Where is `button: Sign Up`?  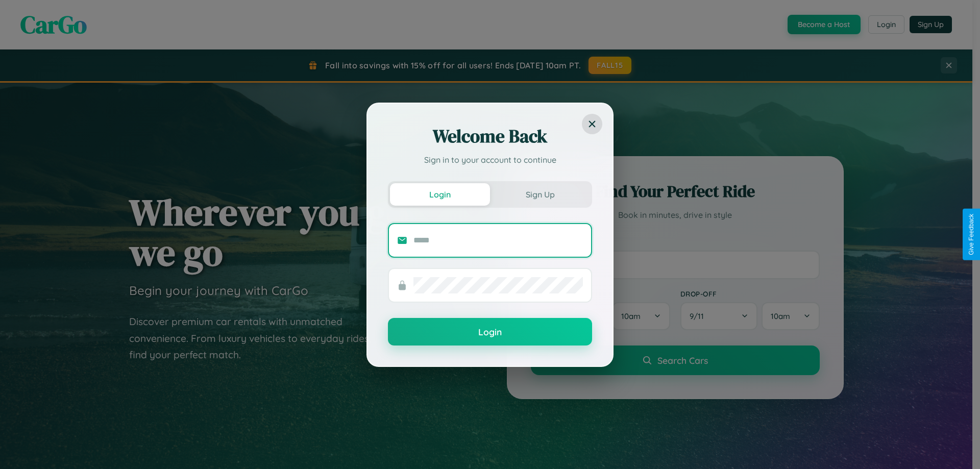 button: Sign Up is located at coordinates (540, 194).